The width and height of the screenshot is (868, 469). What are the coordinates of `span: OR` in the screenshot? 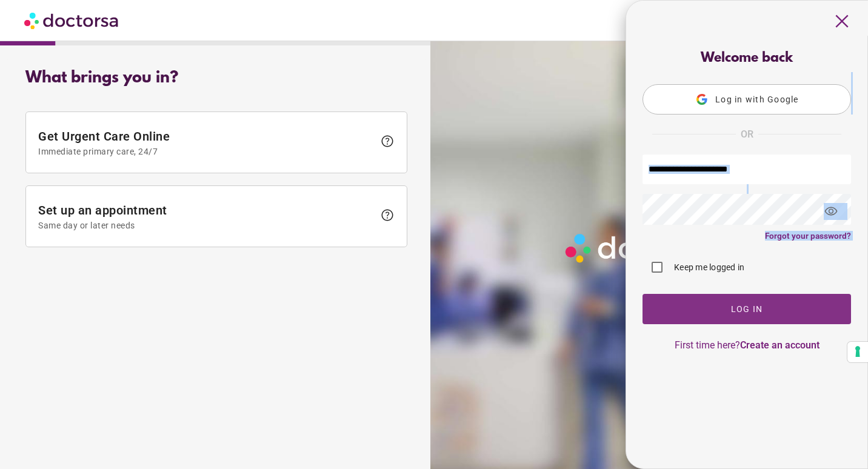 It's located at (747, 134).